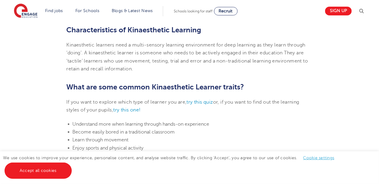  What do you see at coordinates (127, 110) in the screenshot?
I see `a: try this one!` at bounding box center [127, 110].